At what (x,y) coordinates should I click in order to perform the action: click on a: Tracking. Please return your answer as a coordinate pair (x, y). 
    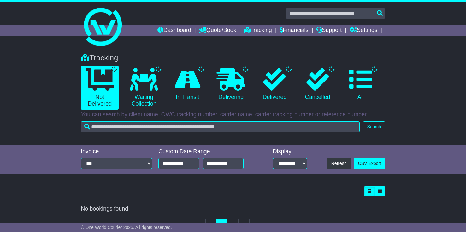
    Looking at the image, I should click on (258, 31).